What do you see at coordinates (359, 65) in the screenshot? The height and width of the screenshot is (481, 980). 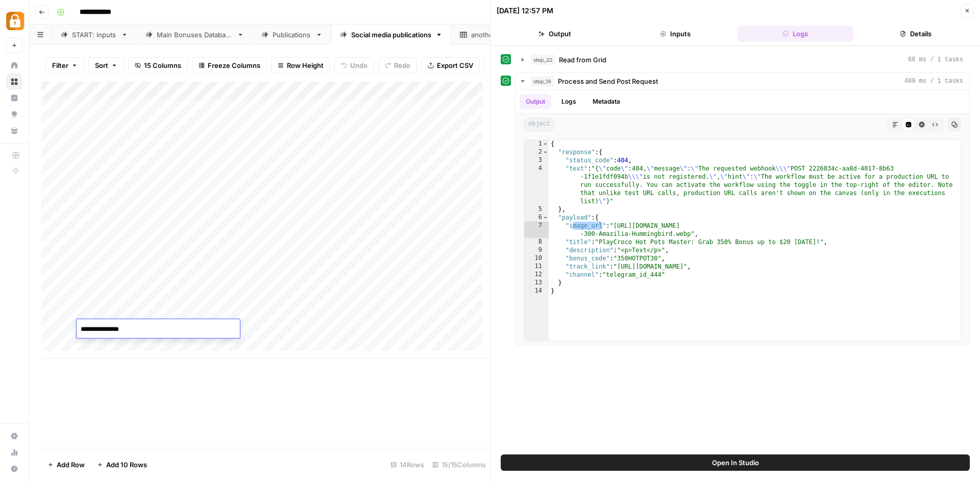 I see `span: Undo` at bounding box center [359, 65].